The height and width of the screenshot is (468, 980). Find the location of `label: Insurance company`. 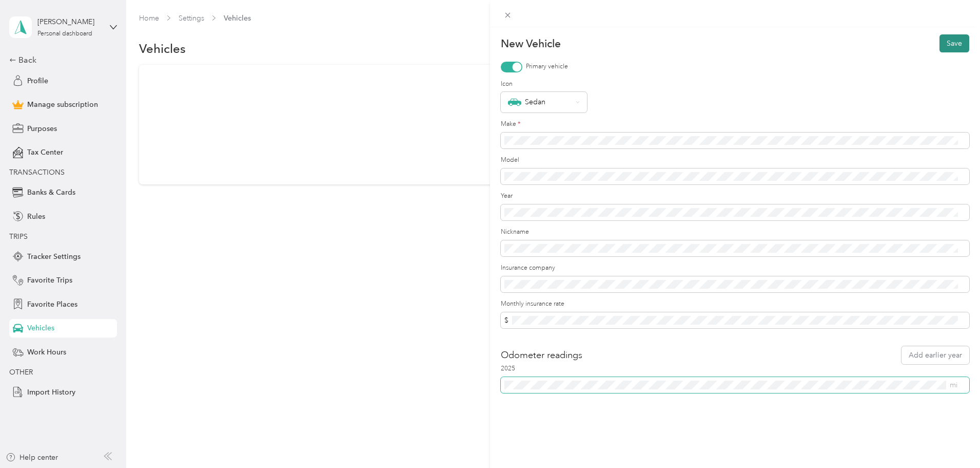

label: Insurance company is located at coordinates (735, 268).